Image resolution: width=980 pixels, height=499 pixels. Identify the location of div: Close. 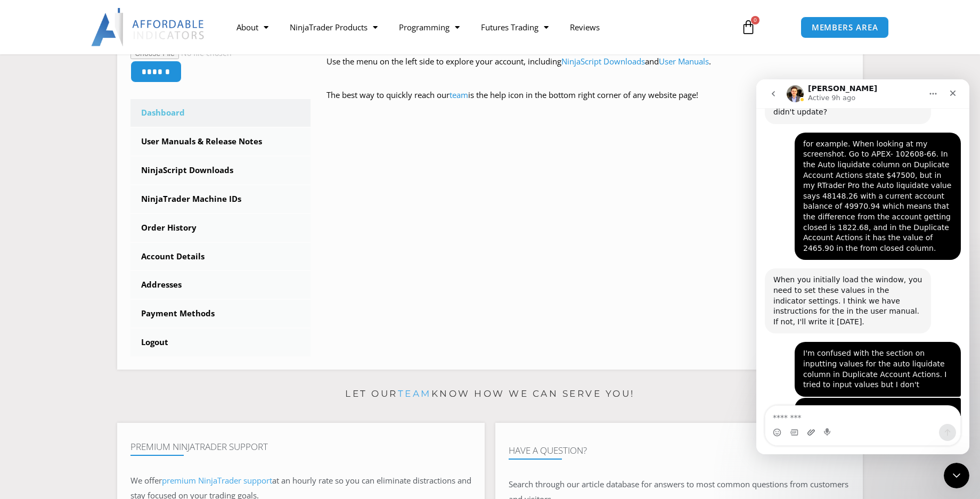
(197, 14).